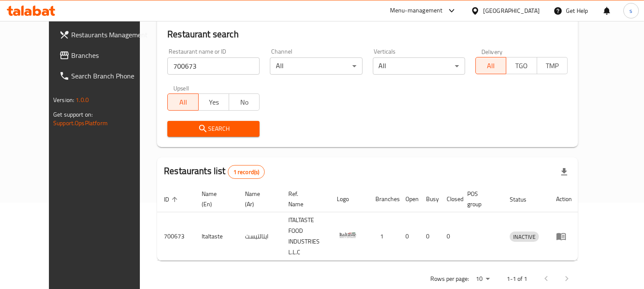  What do you see at coordinates (384, 237) in the screenshot?
I see `td: 1` at bounding box center [384, 237].